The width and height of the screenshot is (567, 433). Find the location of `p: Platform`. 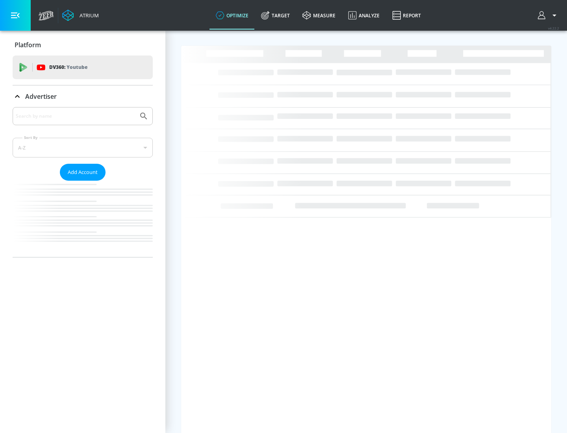

p: Platform is located at coordinates (28, 45).